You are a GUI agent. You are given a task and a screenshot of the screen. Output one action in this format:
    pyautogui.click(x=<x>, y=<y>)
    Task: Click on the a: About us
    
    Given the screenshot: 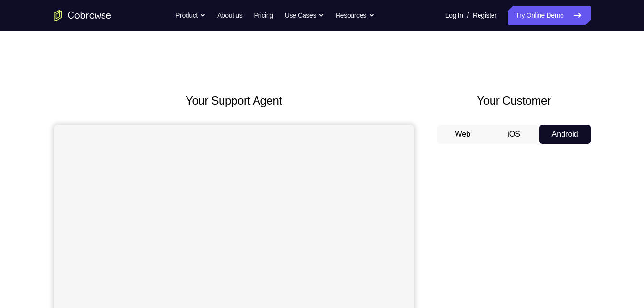 What is the action you would take?
    pyautogui.click(x=230, y=15)
    